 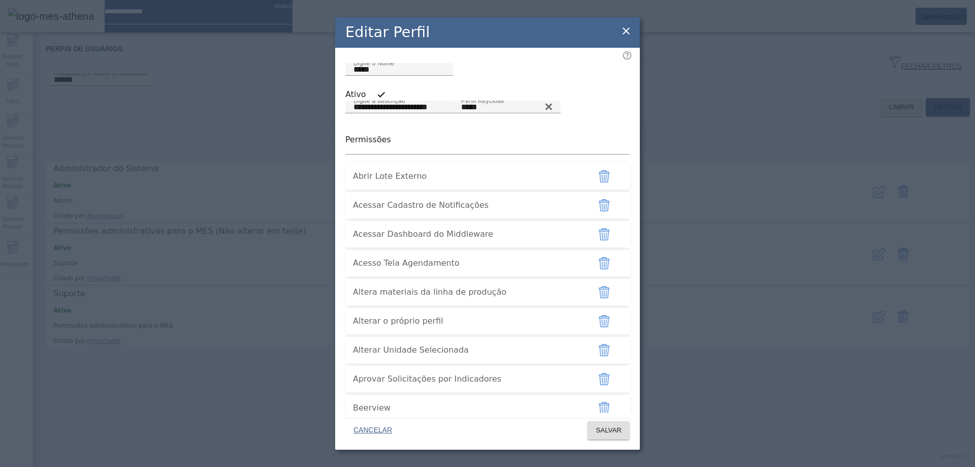 What do you see at coordinates (608, 430) in the screenshot?
I see `button: SALVAR` at bounding box center [608, 430].